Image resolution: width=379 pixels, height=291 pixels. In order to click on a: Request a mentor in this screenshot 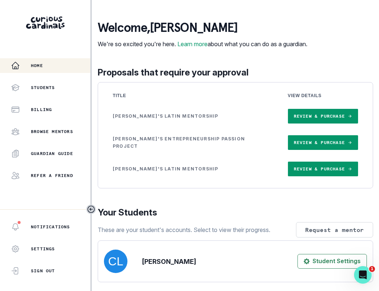, I will do `click(334, 230)`.